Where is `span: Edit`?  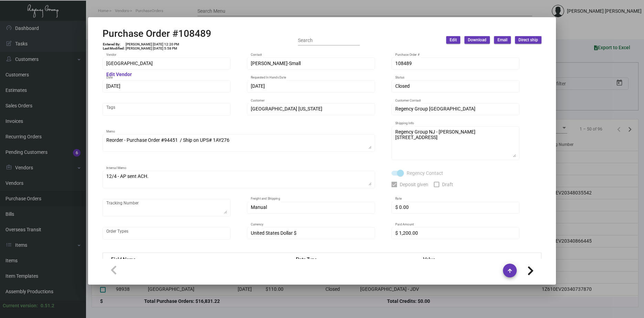 span: Edit is located at coordinates (453, 40).